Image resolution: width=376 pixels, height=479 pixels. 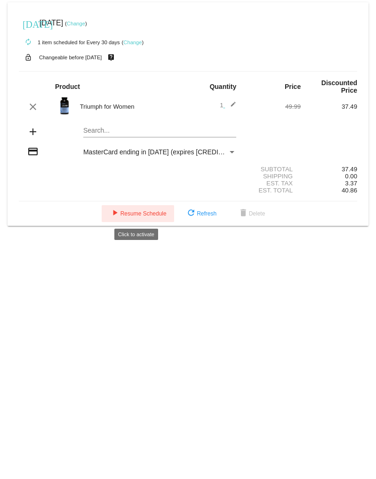 What do you see at coordinates (111, 57) in the screenshot?
I see `mat-icon: live_help` at bounding box center [111, 57].